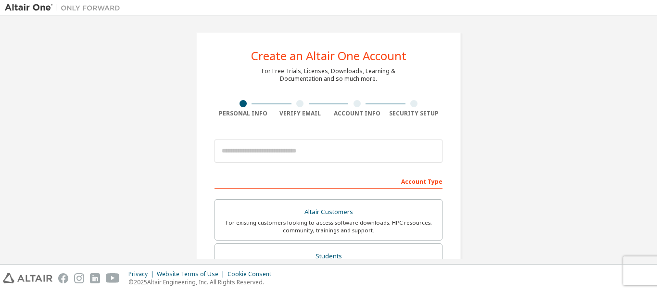  What do you see at coordinates (357, 113) in the screenshot?
I see `div: Account Info` at bounding box center [357, 113].